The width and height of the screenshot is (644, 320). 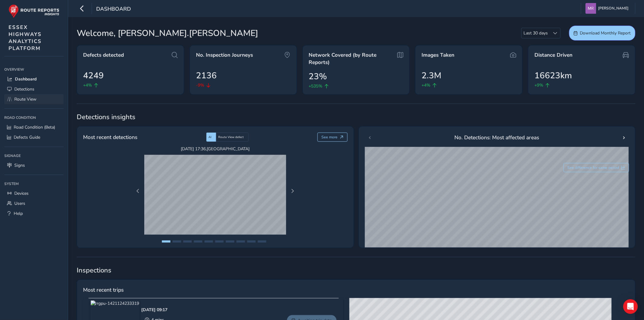 What do you see at coordinates (18, 214) in the screenshot?
I see `span: Help` at bounding box center [18, 214].